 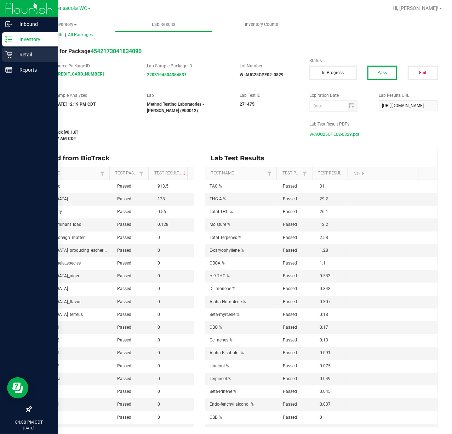 What do you see at coordinates (383, 73) in the screenshot?
I see `button: Pass` at bounding box center [383, 73].